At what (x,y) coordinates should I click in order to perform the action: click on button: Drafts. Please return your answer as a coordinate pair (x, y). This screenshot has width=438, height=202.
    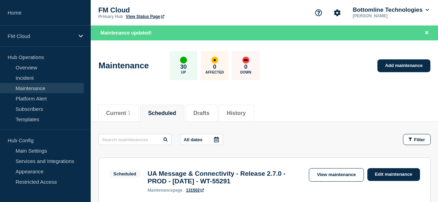
    Looking at the image, I should click on (201, 113).